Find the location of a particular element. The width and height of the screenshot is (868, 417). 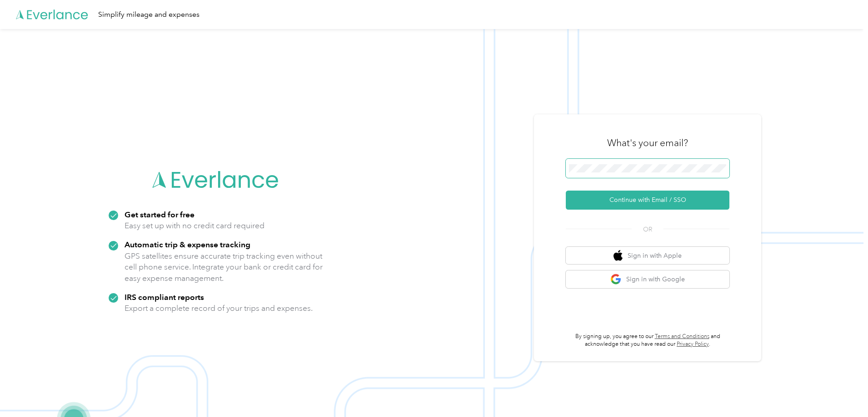

p: GPS satellites ensure accurate trip tracking even without cell phone service. Integrate your bank... is located at coordinates (224, 268).